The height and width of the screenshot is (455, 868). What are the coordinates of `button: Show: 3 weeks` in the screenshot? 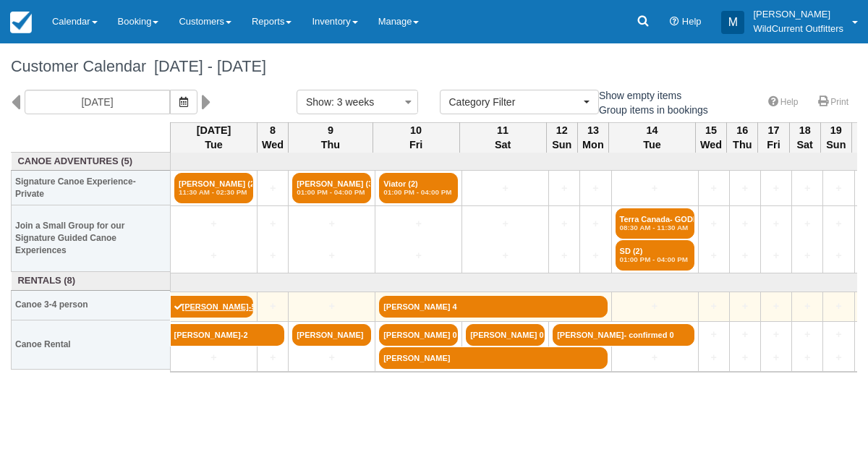 It's located at (357, 102).